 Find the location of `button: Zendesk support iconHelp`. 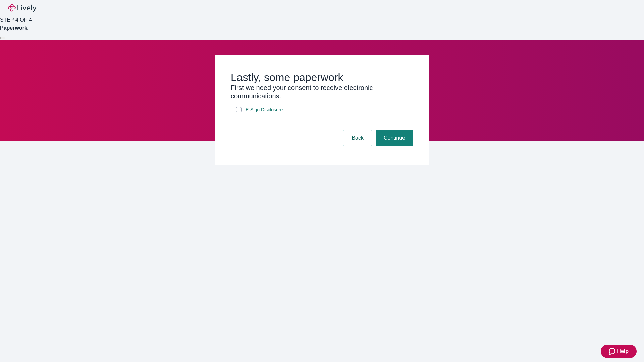

button: Zendesk support iconHelp is located at coordinates (619, 351).